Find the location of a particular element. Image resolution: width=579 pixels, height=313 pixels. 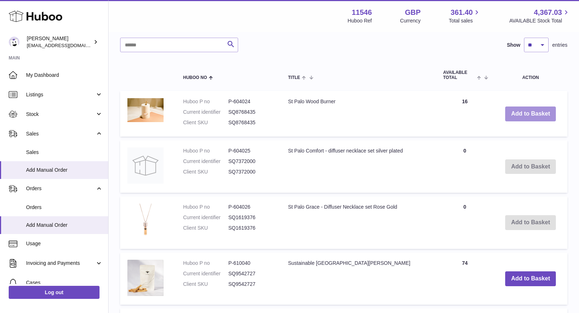

span: AVAILABLE Stock Total is located at coordinates (540, 21).